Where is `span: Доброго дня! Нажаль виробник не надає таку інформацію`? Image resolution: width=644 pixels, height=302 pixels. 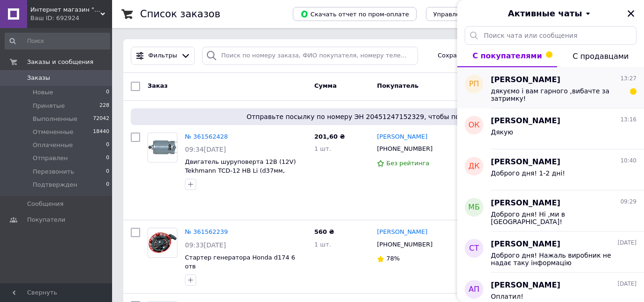 span: Доброго дня! Нажаль виробник не надає таку інформацію is located at coordinates (557, 259).